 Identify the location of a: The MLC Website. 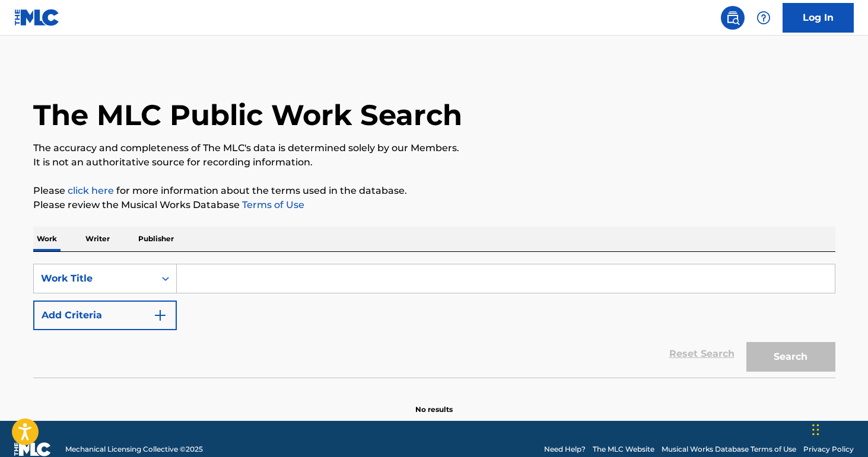
(623, 449).